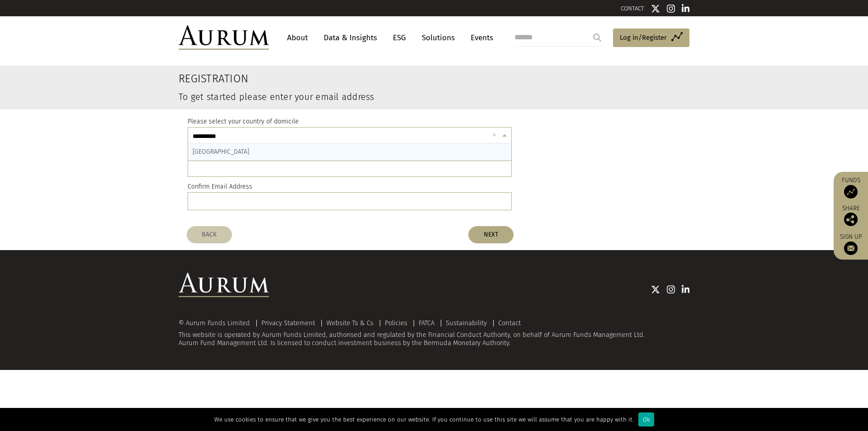 This screenshot has height=431, width=868. Describe the element at coordinates (651, 38) in the screenshot. I see `a: Log in/Register` at that location.